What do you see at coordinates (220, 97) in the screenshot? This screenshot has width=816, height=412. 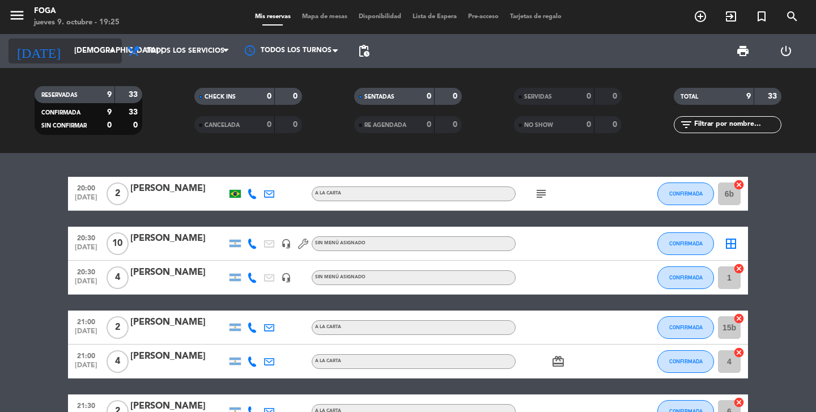 I see `span: CHECK INS` at bounding box center [220, 97].